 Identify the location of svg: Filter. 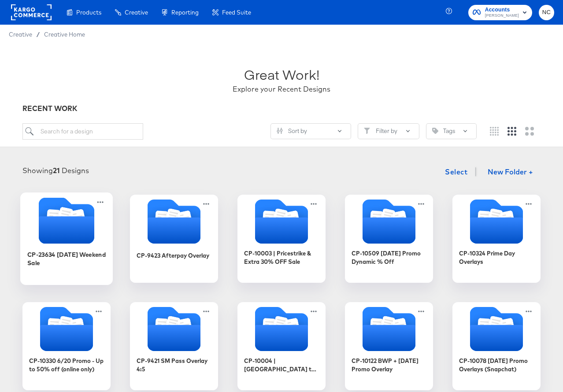
(367, 131).